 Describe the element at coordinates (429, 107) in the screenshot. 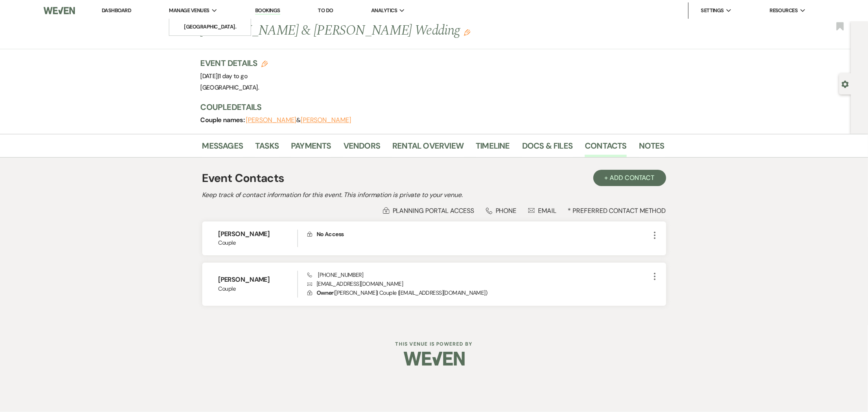

I see `h3: Couple Details` at that location.